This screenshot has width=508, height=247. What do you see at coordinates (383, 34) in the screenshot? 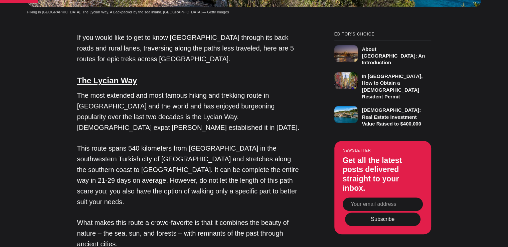
I see `small: Editor’s Choice` at bounding box center [383, 34].